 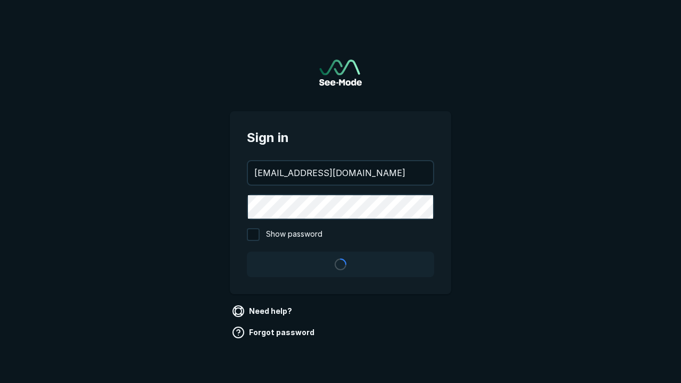 What do you see at coordinates (263, 311) in the screenshot?
I see `a: Need help?` at bounding box center [263, 311].